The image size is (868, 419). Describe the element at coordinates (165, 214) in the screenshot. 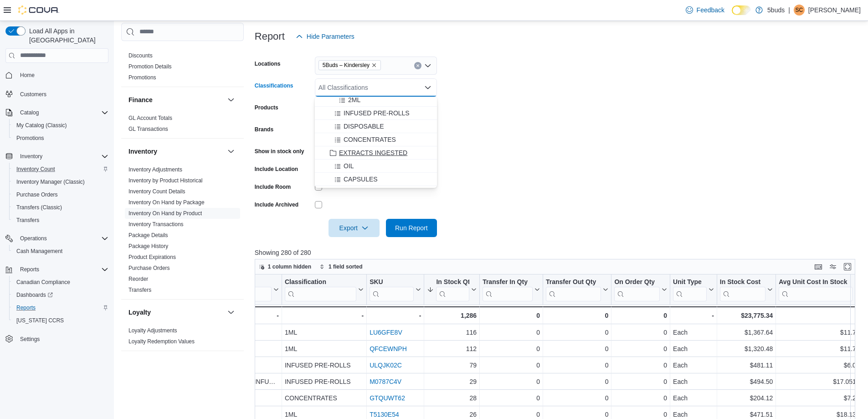

I see `a: Inventory On Hand by Product` at that location.